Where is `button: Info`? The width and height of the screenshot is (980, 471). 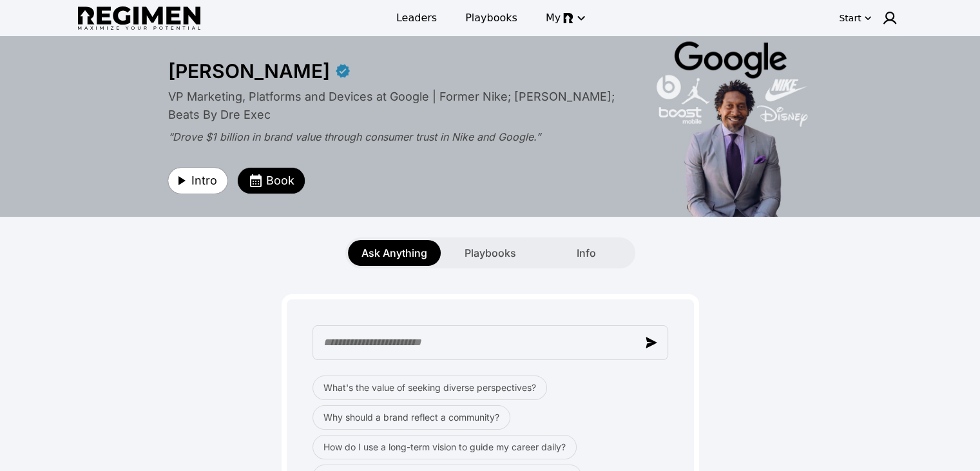 button: Info is located at coordinates (586, 253).